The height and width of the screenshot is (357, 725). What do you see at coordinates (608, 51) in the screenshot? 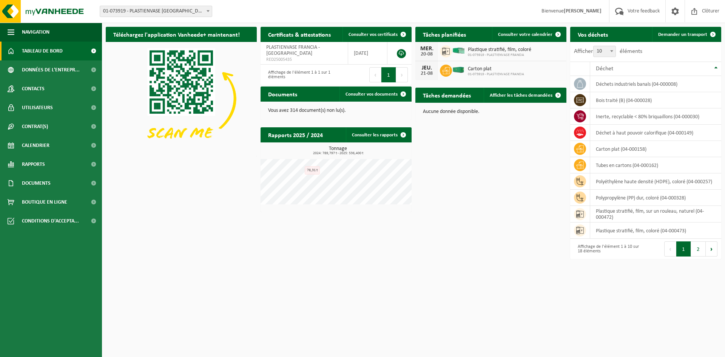
I see `label: Afficher éléments` at bounding box center [608, 51].